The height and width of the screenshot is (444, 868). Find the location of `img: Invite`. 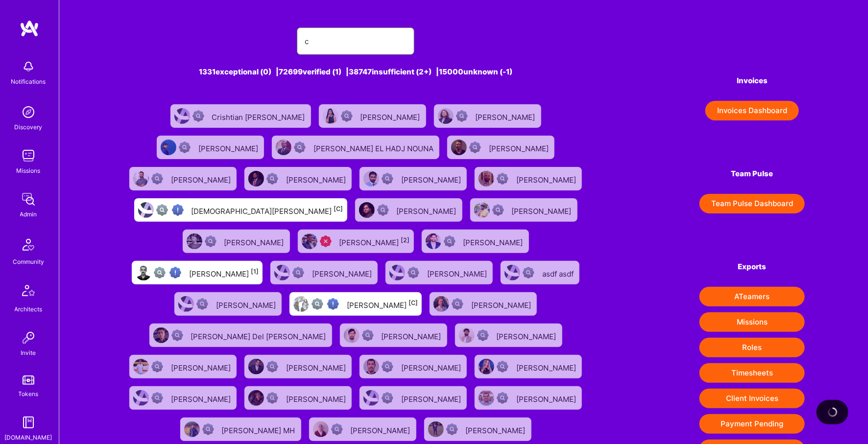

img: Invite is located at coordinates (28, 337).